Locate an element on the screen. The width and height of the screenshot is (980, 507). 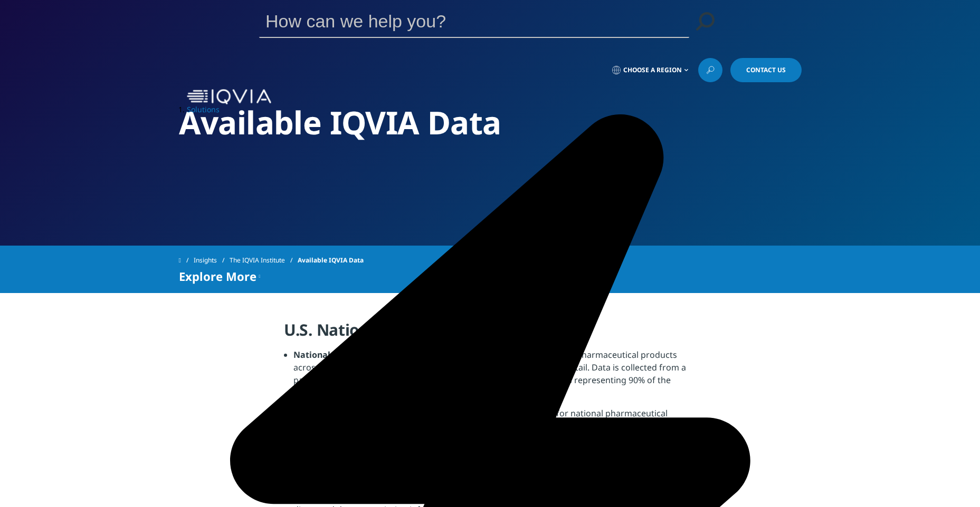
input: Search is located at coordinates (459, 21).